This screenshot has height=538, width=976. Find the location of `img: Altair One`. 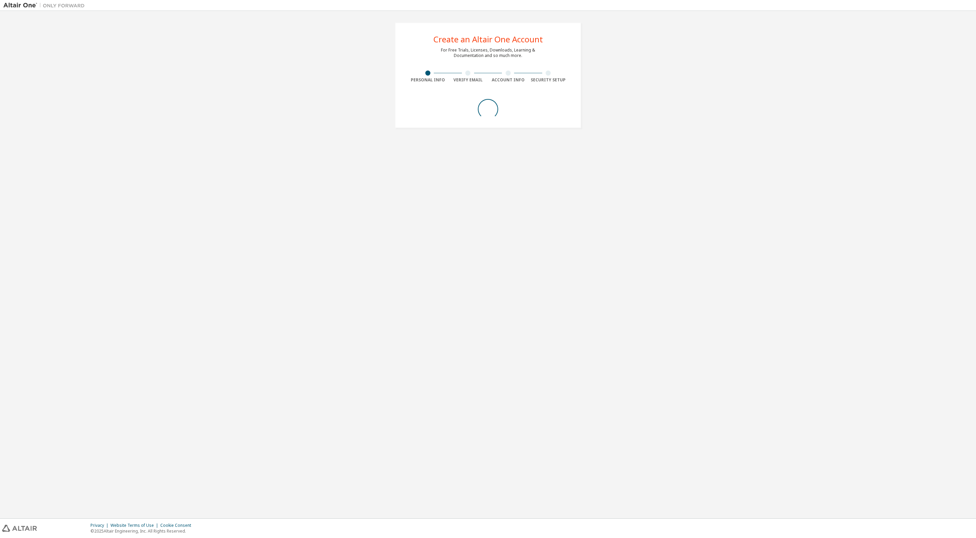

img: Altair One is located at coordinates (46, 5).